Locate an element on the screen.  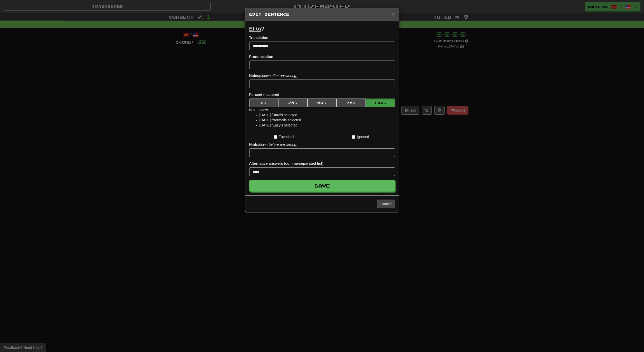
h5: Edit Sentence is located at coordinates (322, 14).